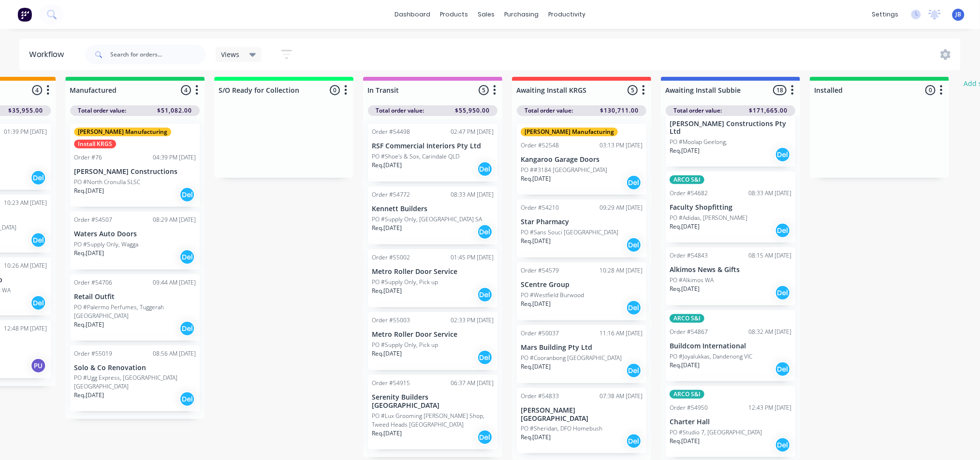  I want to click on p: PO #Supply Only, Wagga, so click(106, 245).